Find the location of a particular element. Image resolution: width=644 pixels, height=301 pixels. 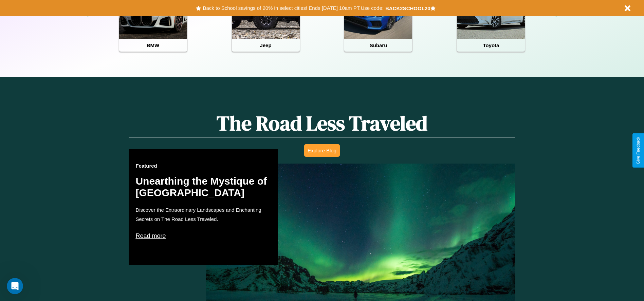

h4: Jeep is located at coordinates (266, 45).